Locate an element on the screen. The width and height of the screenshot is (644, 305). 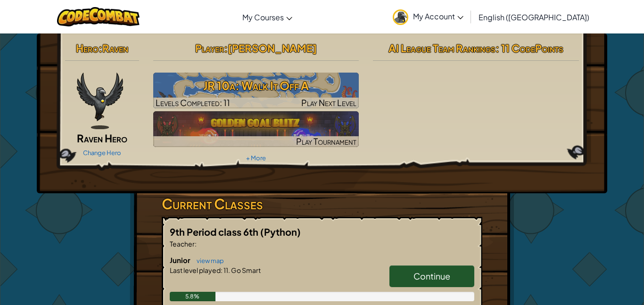
span: My Account is located at coordinates (438, 16).